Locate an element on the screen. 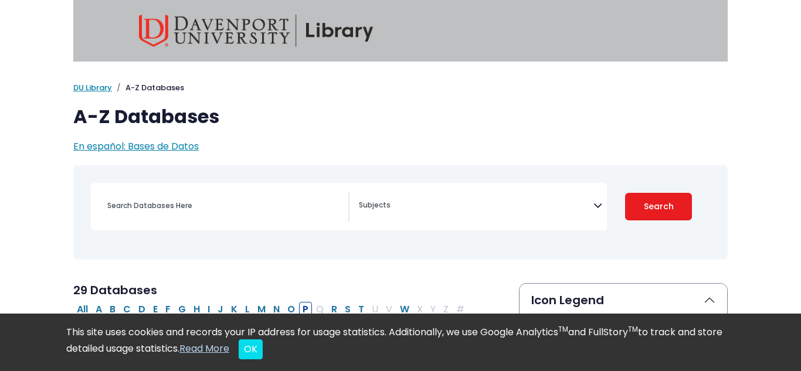  button: Filter Results C is located at coordinates (127, 310).